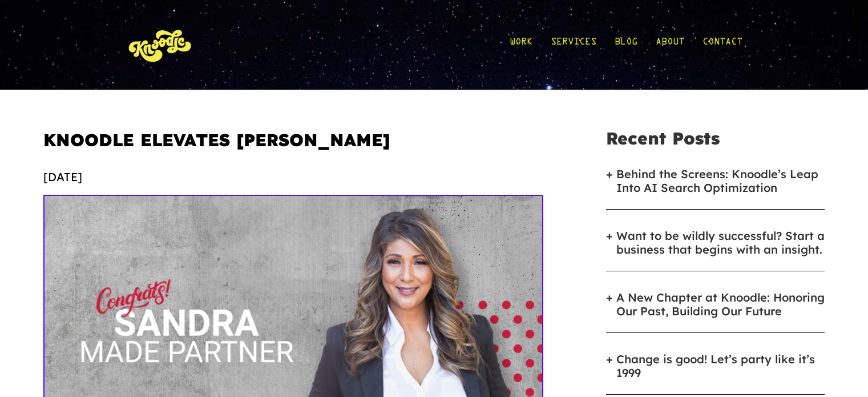 Image resolution: width=868 pixels, height=397 pixels. I want to click on a: Want to be wildly successful? Start a business that begins with an insight., so click(721, 243).